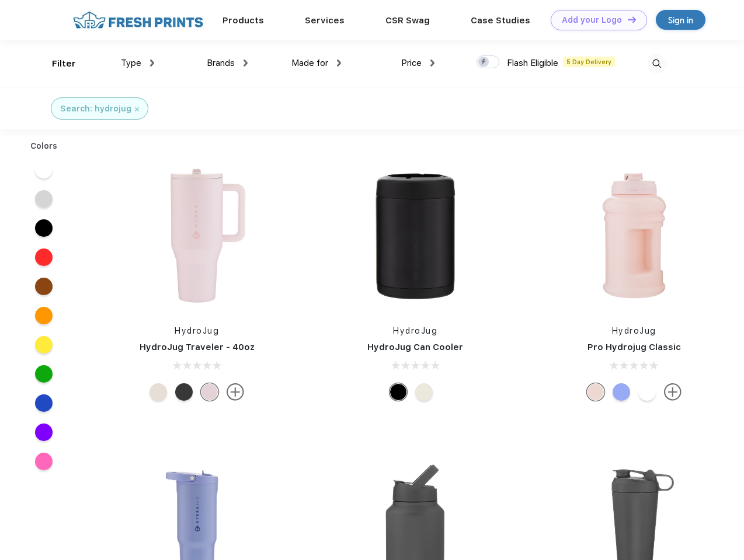 The height and width of the screenshot is (560, 744). I want to click on img: fo%20logo%202.webp, so click(138, 20).